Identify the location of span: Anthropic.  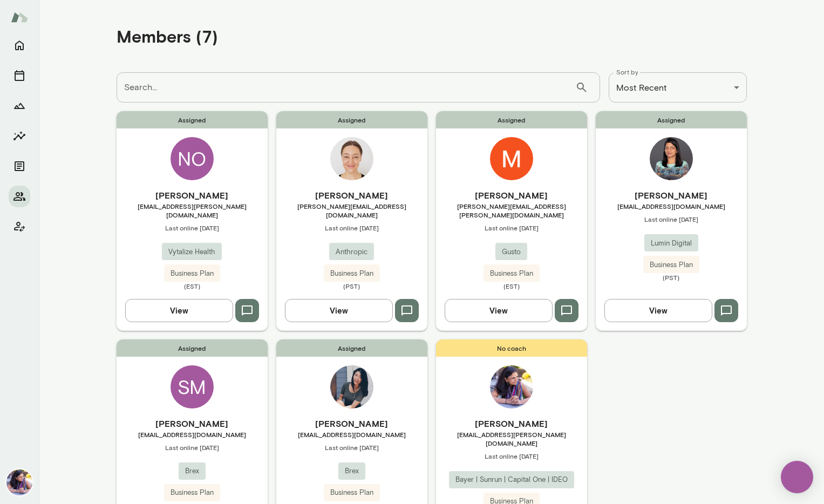
(351, 252).